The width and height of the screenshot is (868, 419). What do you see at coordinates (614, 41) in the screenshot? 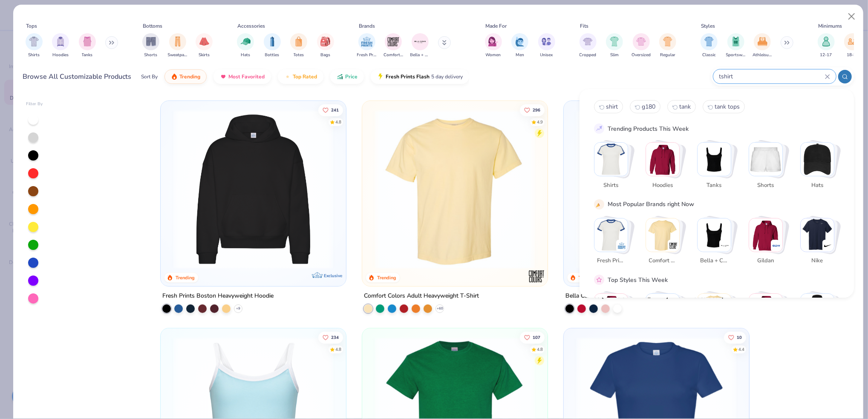
I see `img: Slim Image` at bounding box center [614, 41].